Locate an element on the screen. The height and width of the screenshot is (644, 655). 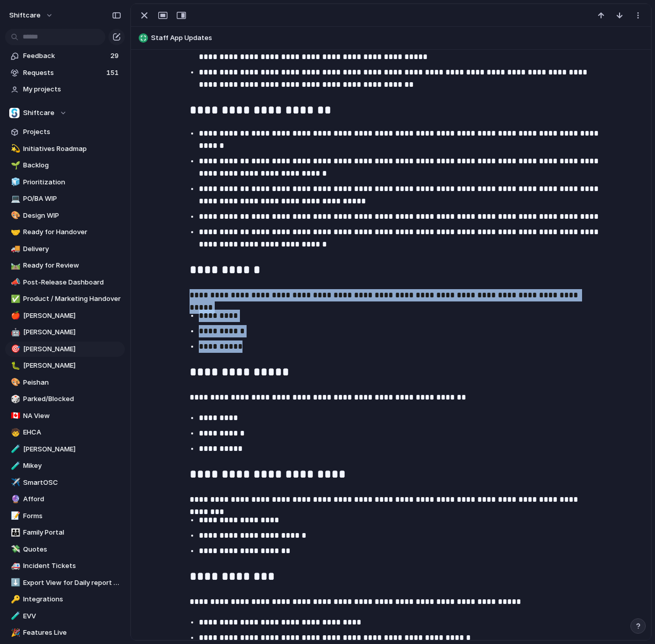
div: 🇨🇦NA View is located at coordinates (65, 416).